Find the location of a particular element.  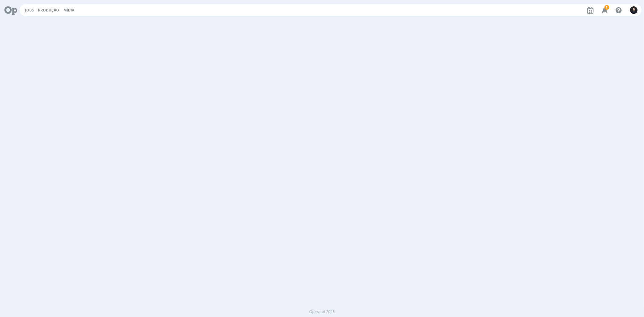

button: Produção is located at coordinates (49, 10).